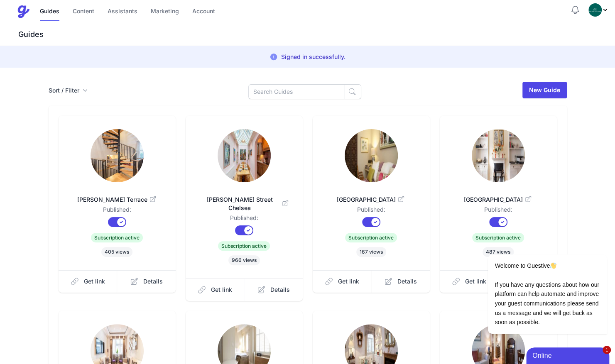  I want to click on a: Guides, so click(50, 12).